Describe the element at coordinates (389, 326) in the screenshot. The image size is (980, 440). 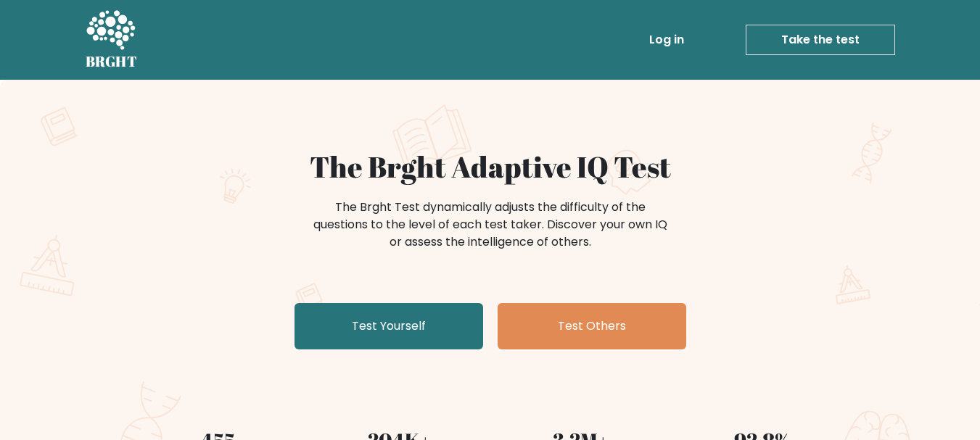
I see `a: Test Yourself` at that location.